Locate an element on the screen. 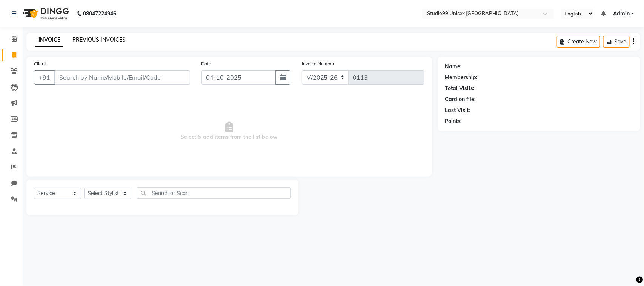  label: Date is located at coordinates (206, 64).